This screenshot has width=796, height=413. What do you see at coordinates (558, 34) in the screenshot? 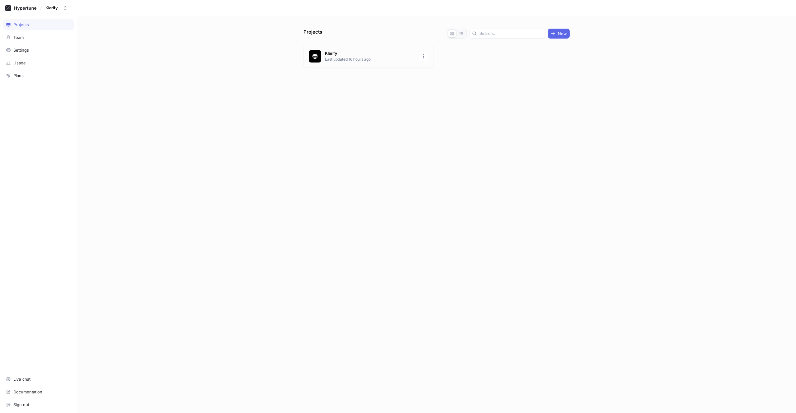
I see `button: New` at bounding box center [558, 34].